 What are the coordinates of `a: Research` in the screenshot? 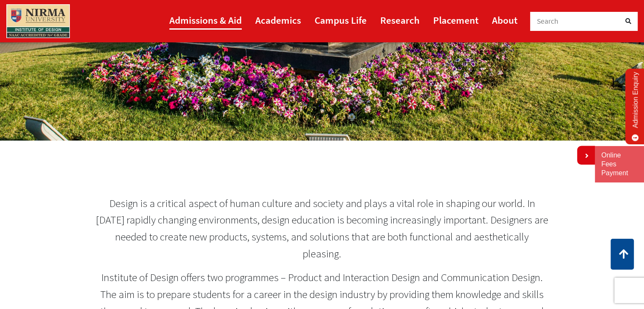 It's located at (400, 20).